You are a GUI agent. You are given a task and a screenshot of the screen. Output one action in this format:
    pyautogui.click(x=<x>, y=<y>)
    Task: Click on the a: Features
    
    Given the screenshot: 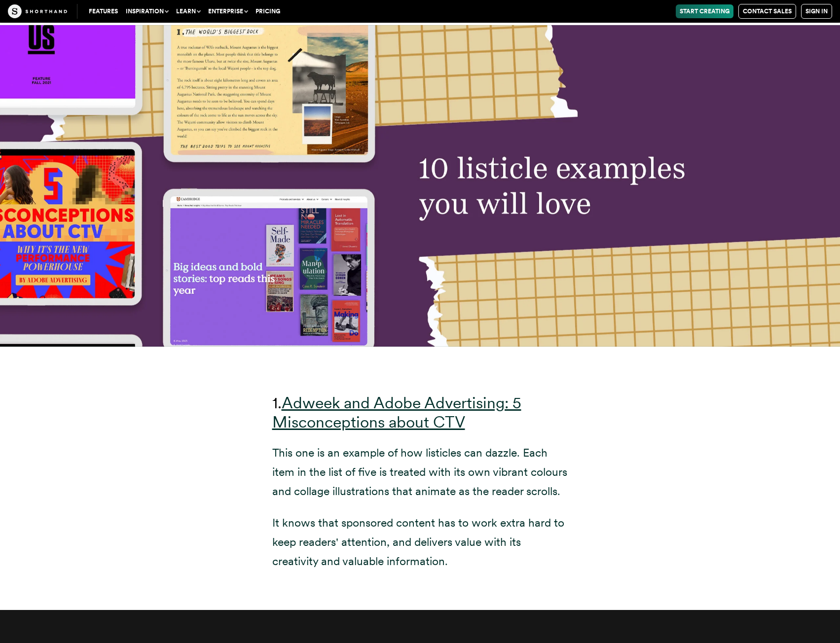 What is the action you would take?
    pyautogui.click(x=103, y=11)
    